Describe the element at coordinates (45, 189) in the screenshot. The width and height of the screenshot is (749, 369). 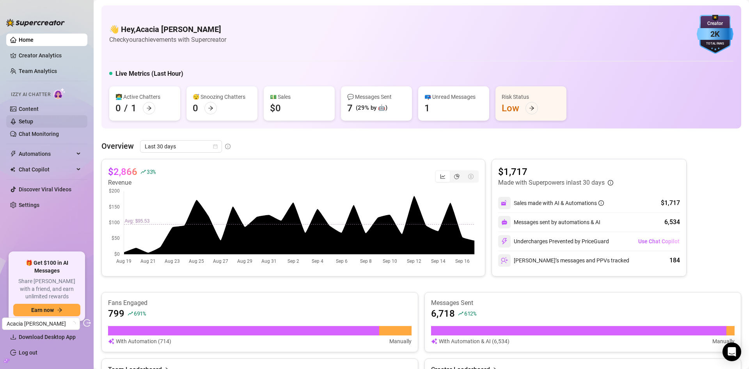
I see `a: Discover Viral Videos` at that location.